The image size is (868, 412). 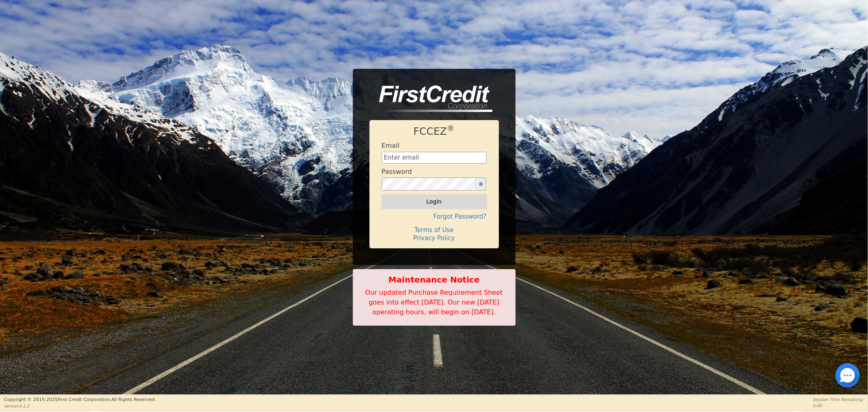 What do you see at coordinates (396, 171) in the screenshot?
I see `h4: Password` at bounding box center [396, 171].